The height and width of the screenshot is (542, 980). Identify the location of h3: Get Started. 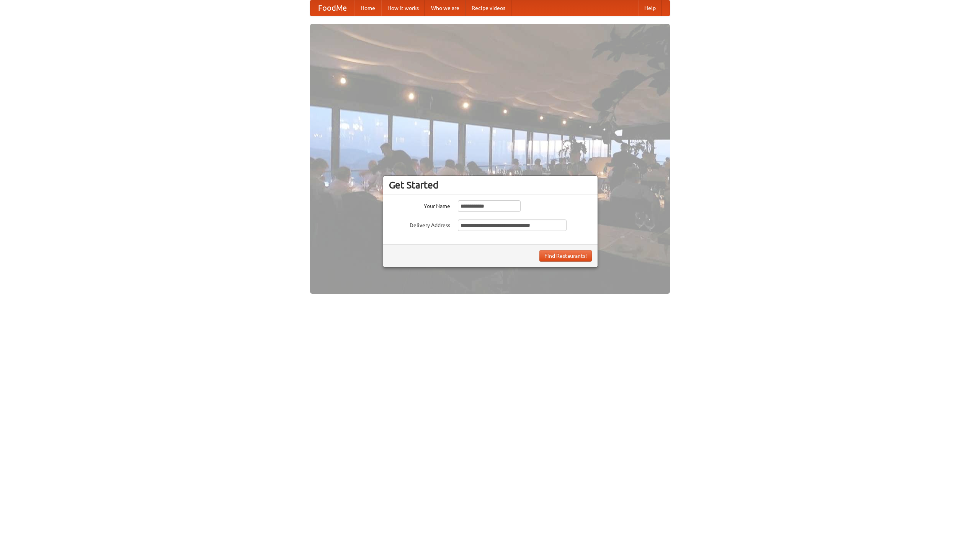
(490, 185).